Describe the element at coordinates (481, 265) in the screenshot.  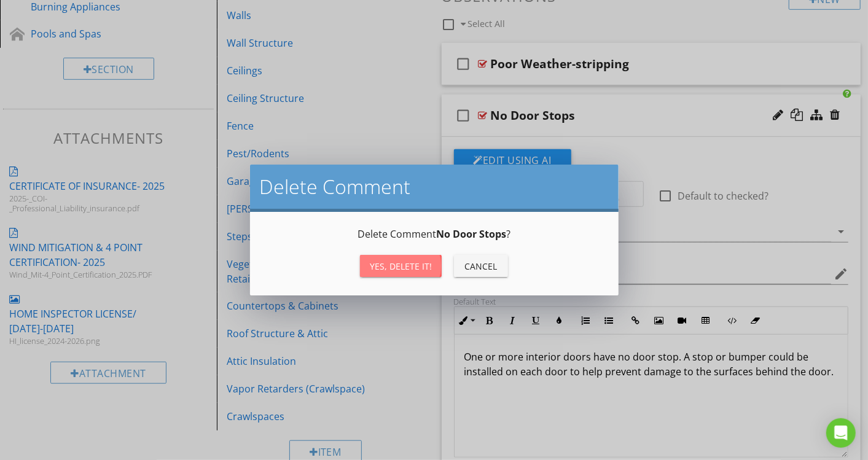
I see `button: Cancel` at that location.